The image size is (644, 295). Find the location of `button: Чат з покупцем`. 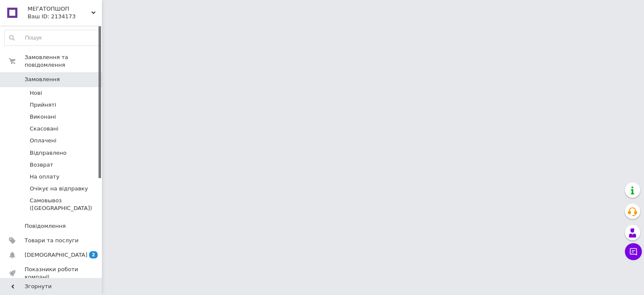

button: Чат з покупцем is located at coordinates (633, 252).